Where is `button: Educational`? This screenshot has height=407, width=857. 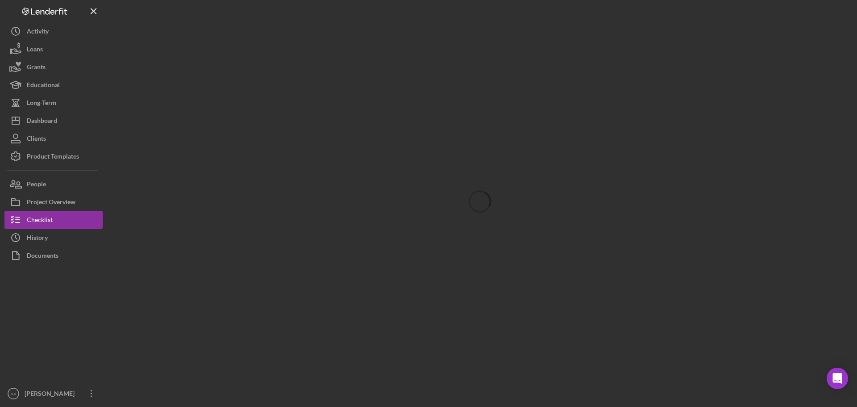 button: Educational is located at coordinates (54, 85).